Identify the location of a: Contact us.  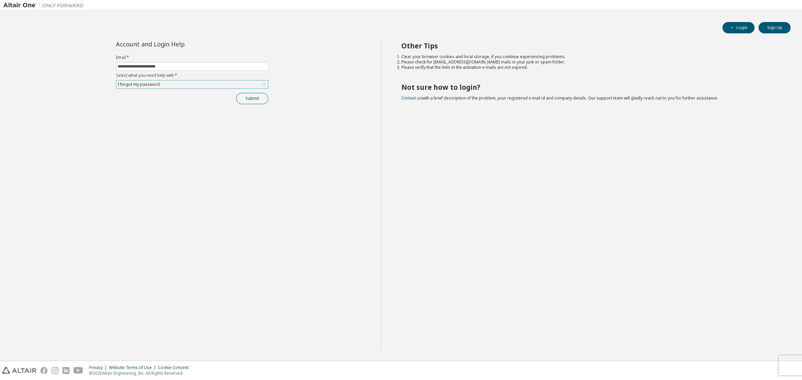
(411, 98).